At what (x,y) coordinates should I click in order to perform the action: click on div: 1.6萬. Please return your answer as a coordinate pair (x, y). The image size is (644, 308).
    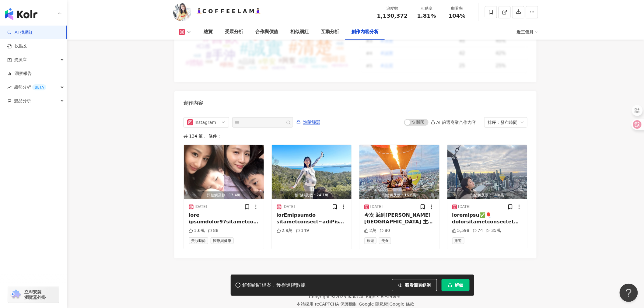
    Looking at the image, I should click on (197, 231).